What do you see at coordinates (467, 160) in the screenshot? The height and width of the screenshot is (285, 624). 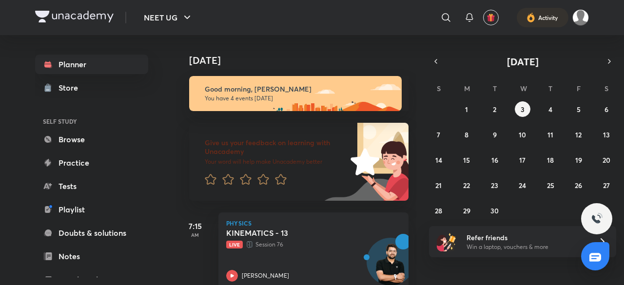 I see `button: September 15, 2025` at bounding box center [467, 160].